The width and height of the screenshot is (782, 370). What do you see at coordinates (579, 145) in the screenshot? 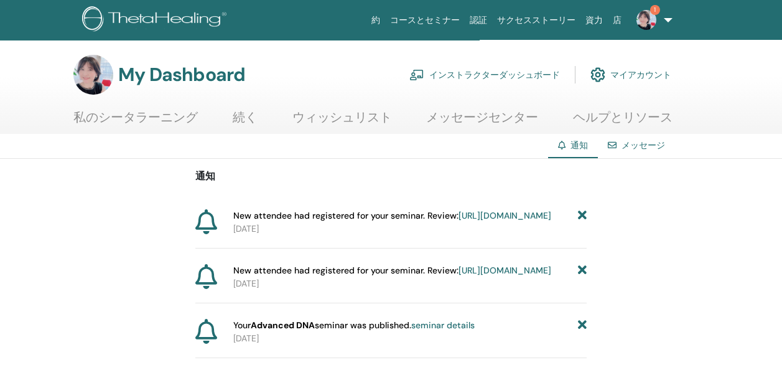
I see `span: 通知` at bounding box center [579, 145].